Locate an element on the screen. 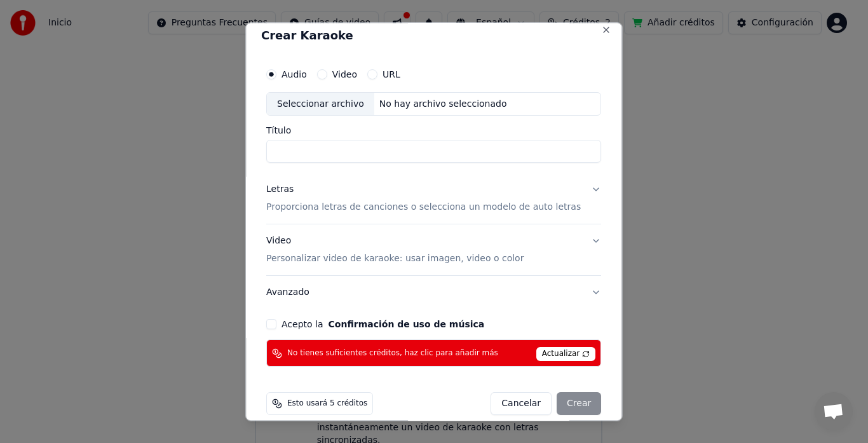  p: Proporciona letras de canciones o selecciona un modelo de auto letras is located at coordinates (423, 208).